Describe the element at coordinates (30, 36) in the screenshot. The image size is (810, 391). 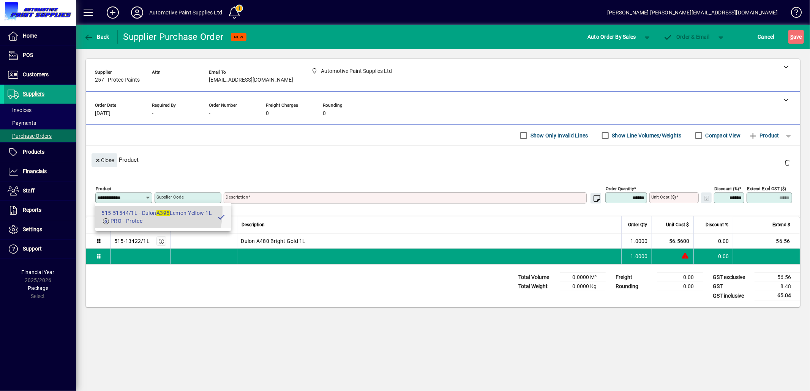
I see `span: Home` at that location.